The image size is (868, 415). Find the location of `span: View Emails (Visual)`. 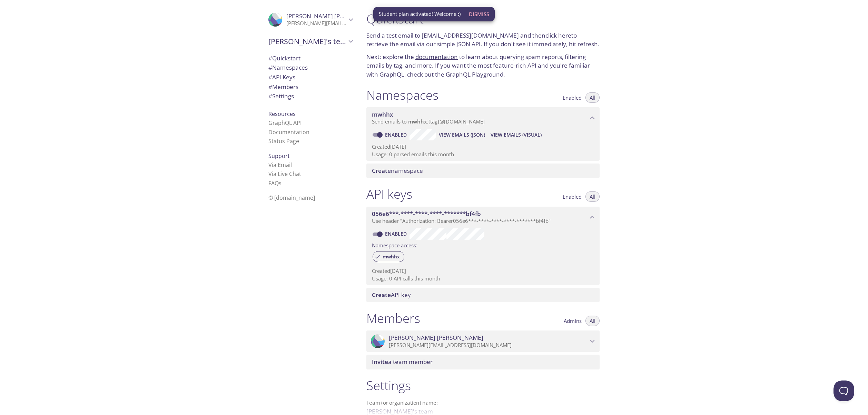

span: View Emails (Visual) is located at coordinates (516, 135).